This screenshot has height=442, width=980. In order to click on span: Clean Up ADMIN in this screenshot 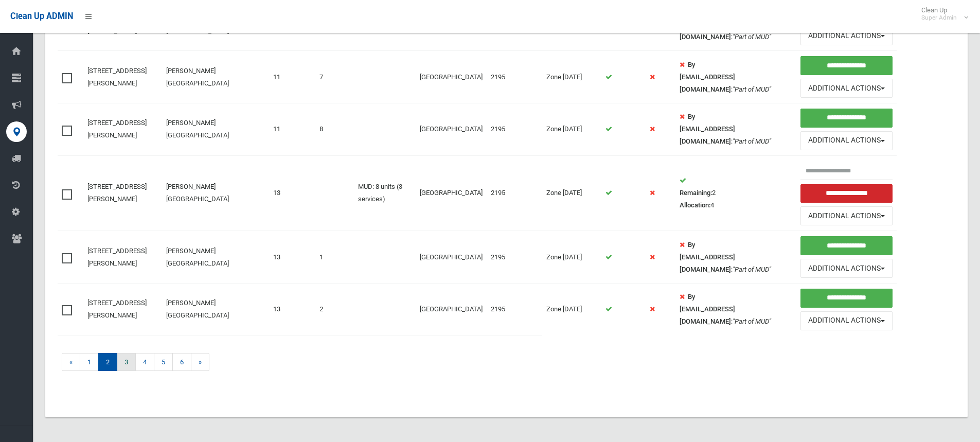, I will do `click(41, 16)`.